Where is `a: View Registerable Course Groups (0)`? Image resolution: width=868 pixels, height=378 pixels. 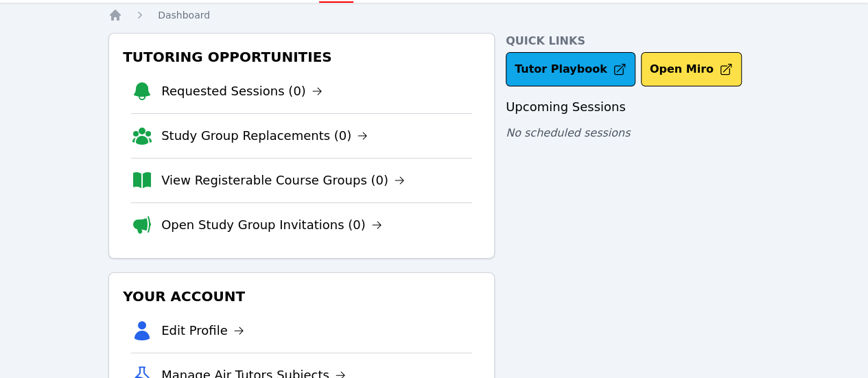
a: View Registerable Course Groups (0) is located at coordinates (283, 181).